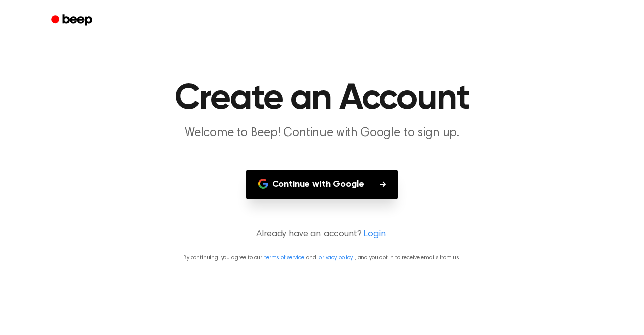 The width and height of the screenshot is (644, 335). What do you see at coordinates (322, 99) in the screenshot?
I see `h1: Create an Account` at bounding box center [322, 99].